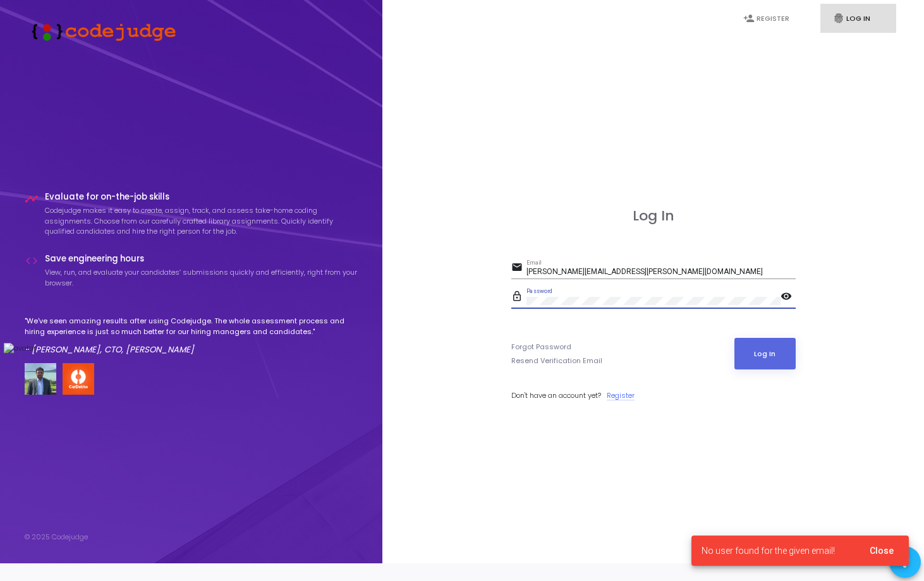  What do you see at coordinates (788, 297) in the screenshot?
I see `mat-icon: visibility` at bounding box center [788, 297].